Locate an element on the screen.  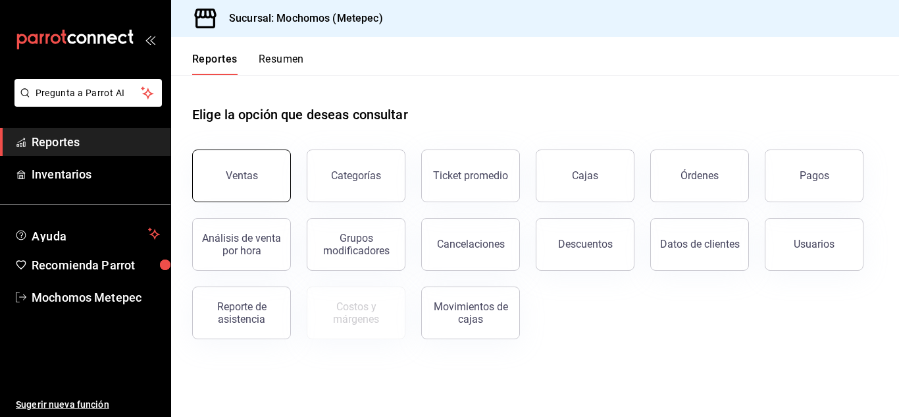
span: Recomienda Parrot is located at coordinates (95, 265).